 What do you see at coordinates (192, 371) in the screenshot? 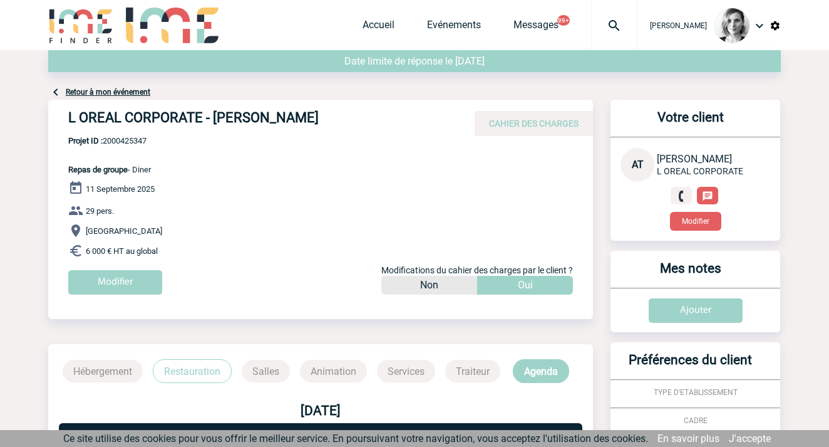
I see `p: Restauration` at bounding box center [192, 371].